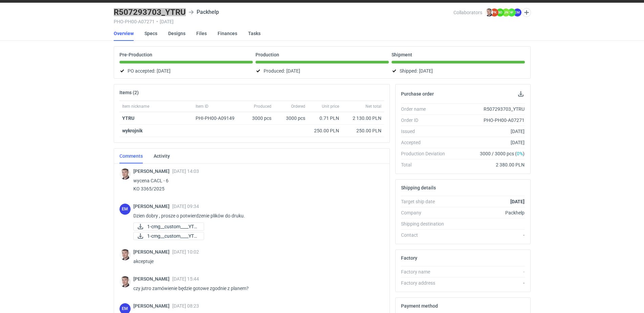 The height and width of the screenshot is (313, 644). What do you see at coordinates (186, 71) in the screenshot?
I see `div: PO accepted:` at bounding box center [186, 71].